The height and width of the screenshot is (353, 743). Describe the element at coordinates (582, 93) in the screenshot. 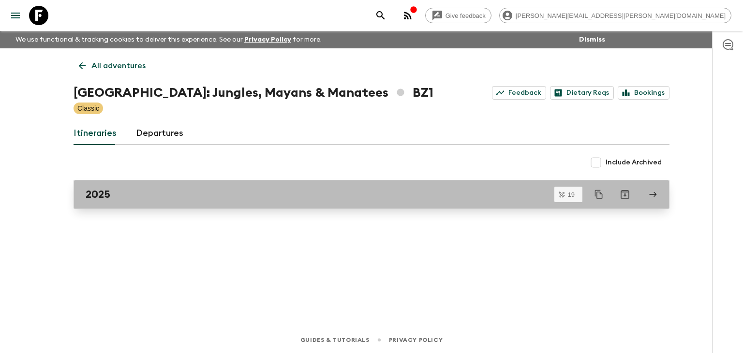

I see `a: Dietary Reqs` at that location.